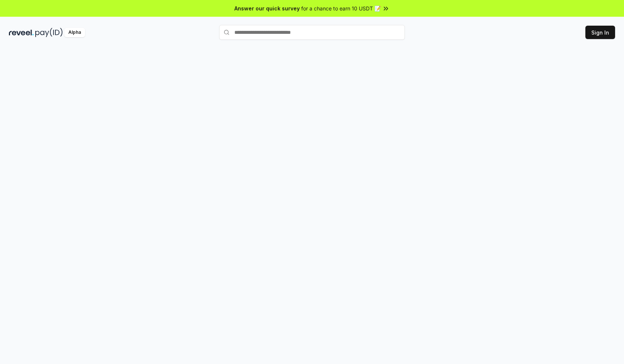 The width and height of the screenshot is (624, 364). Describe the element at coordinates (21, 32) in the screenshot. I see `img: reveel_dark` at that location.